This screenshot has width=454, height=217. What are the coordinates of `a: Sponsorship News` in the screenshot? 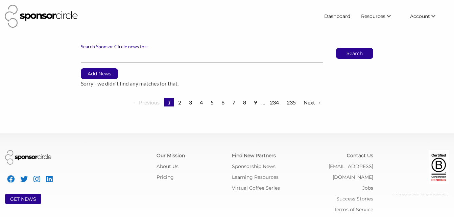 It's located at (254, 166).